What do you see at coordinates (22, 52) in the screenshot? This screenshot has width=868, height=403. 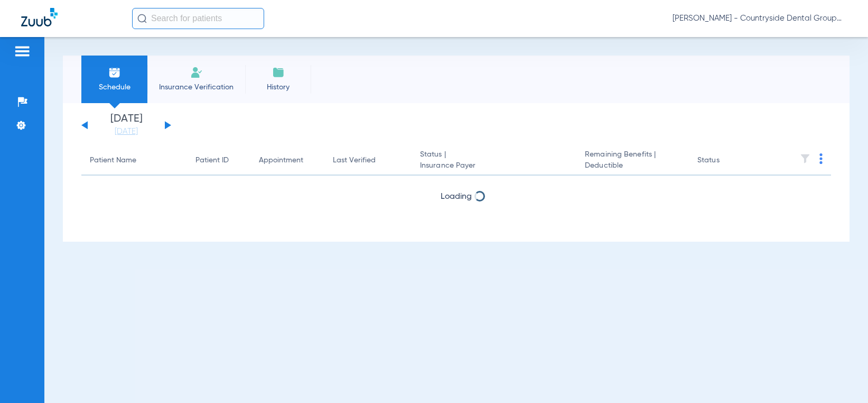 I see `img: hamburger-icon` at bounding box center [22, 52].